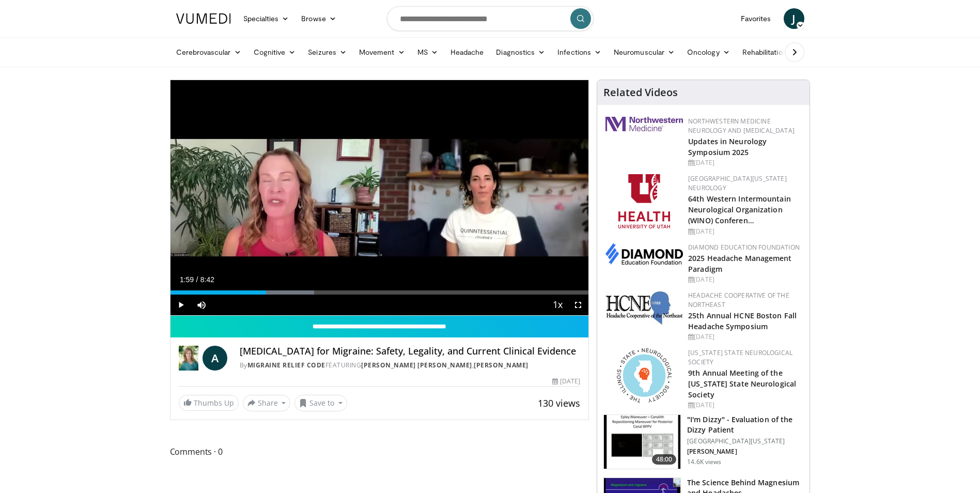  I want to click on a: MS, so click(428, 52).